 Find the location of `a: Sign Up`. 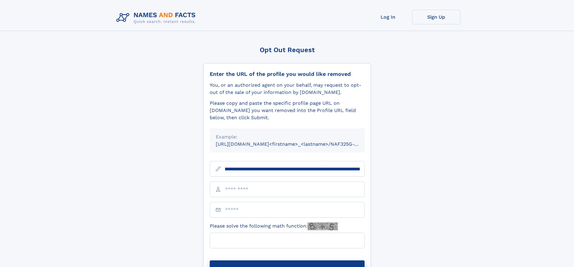

a: Sign Up is located at coordinates (437, 17).